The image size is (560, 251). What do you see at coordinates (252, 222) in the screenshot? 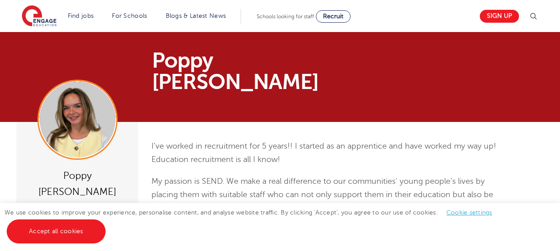
I see `span: We use cookies to improve your experience, personalise content, and analyse website traffic. By c...` at bounding box center [252, 222].